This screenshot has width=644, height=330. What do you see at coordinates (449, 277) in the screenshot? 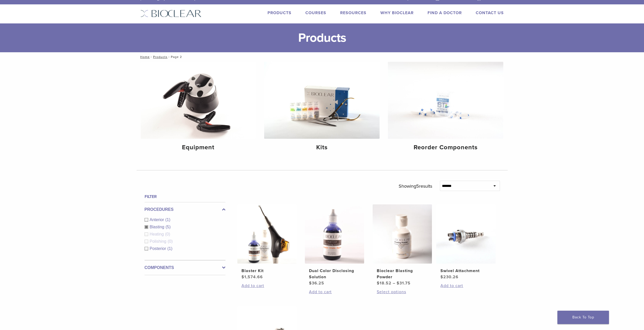
I see `bdi: 230.26` at bounding box center [449, 277].